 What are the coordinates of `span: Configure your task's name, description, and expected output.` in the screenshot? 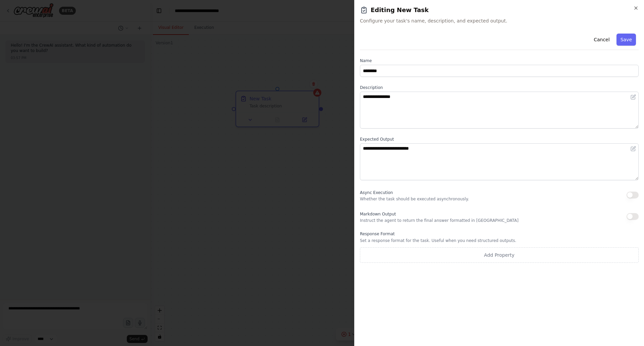 It's located at (499, 21).